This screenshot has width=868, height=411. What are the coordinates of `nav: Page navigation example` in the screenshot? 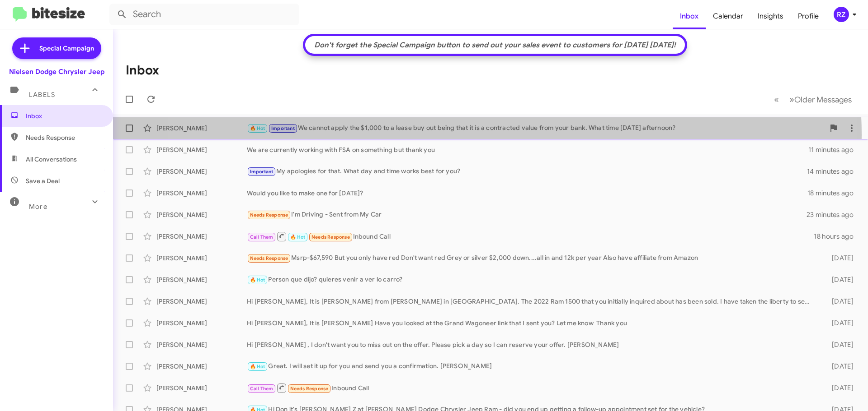 It's located at (813, 99).